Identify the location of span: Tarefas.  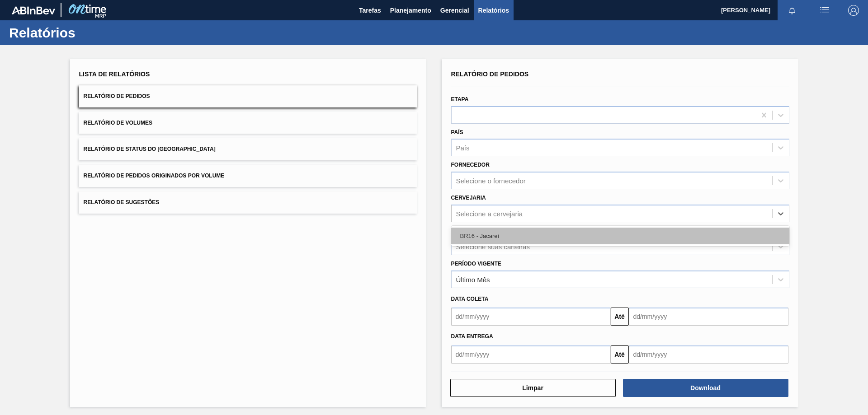
(370, 10).